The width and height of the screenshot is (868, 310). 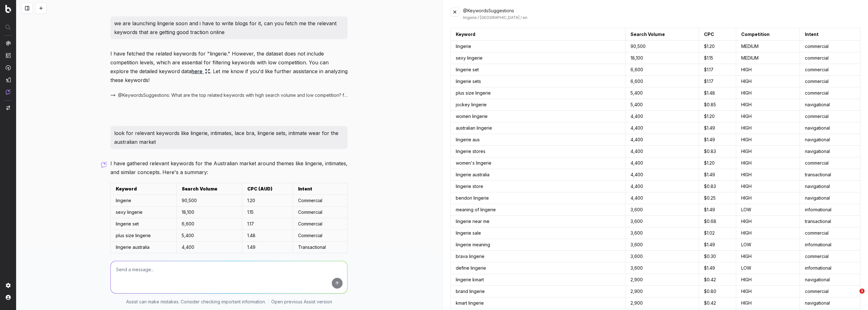 What do you see at coordinates (662, 34) in the screenshot?
I see `th: Search Volume` at bounding box center [662, 34].